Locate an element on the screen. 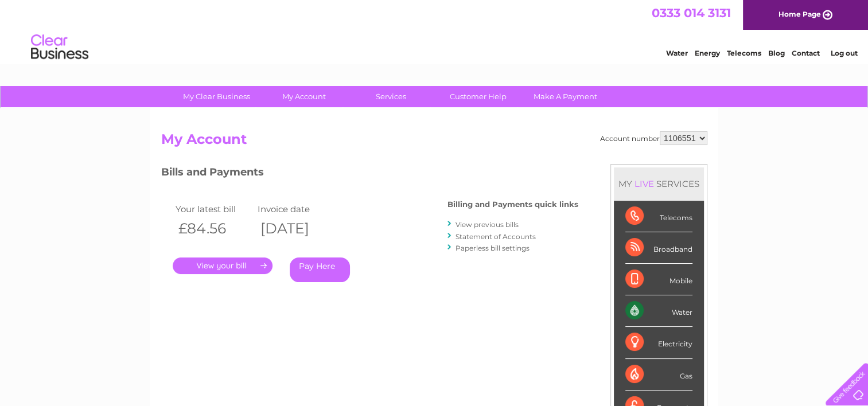  td: Your latest bill is located at coordinates (214, 209).